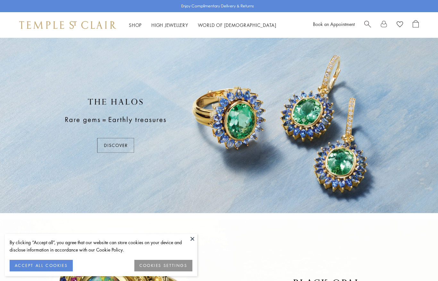 This screenshot has height=281, width=438. What do you see at coordinates (400, 25) in the screenshot?
I see `a: View Wishlist` at bounding box center [400, 25].